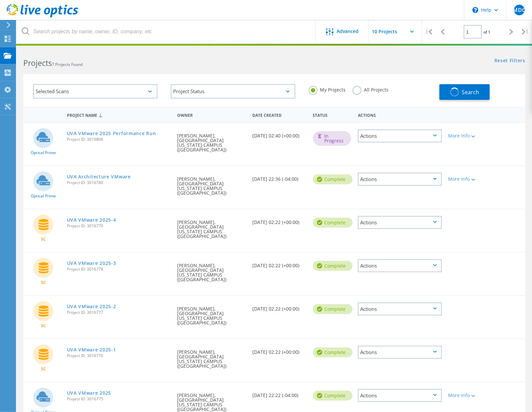  Describe the element at coordinates (119, 312) in the screenshot. I see `span: Project ID: 3016777` at that location.